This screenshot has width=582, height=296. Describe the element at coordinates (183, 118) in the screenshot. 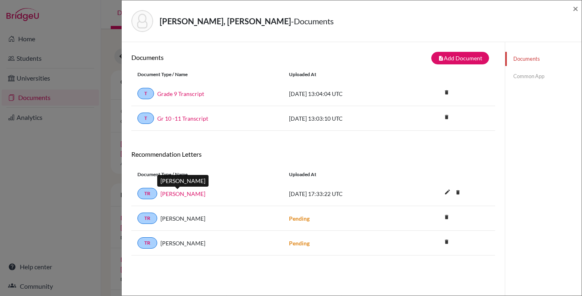

I see `a: Gr 10 -11 Transcript` at that location.